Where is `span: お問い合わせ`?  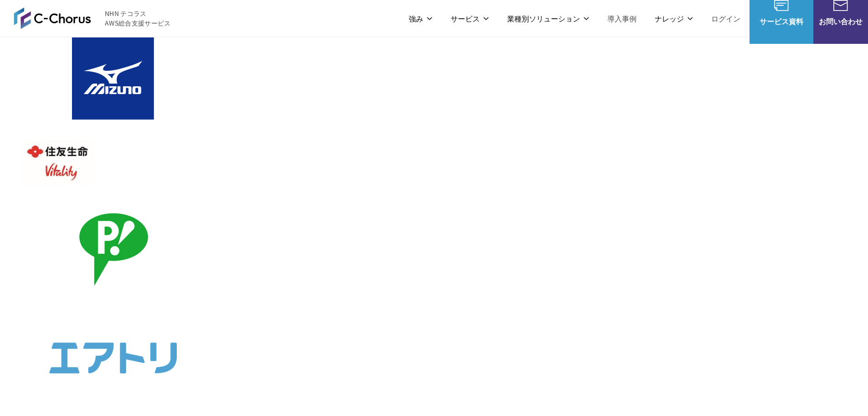 span: お問い合わせ is located at coordinates (841, 21).